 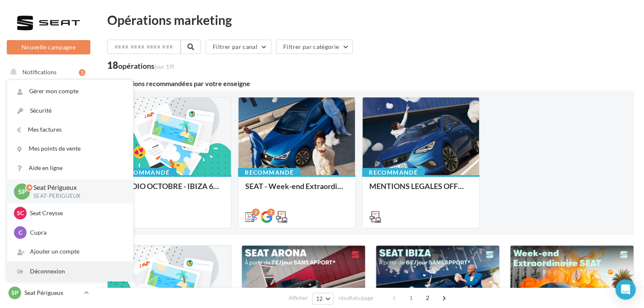 I want to click on span: Afficher, so click(x=298, y=298).